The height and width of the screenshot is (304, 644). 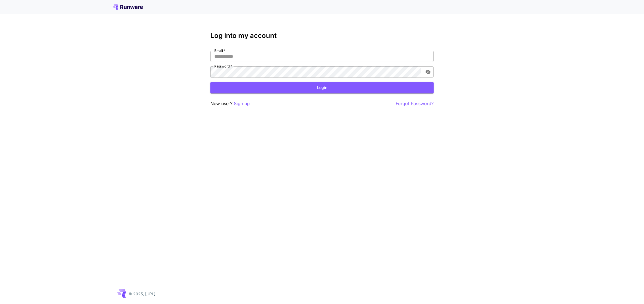 I want to click on label: Email, so click(x=220, y=51).